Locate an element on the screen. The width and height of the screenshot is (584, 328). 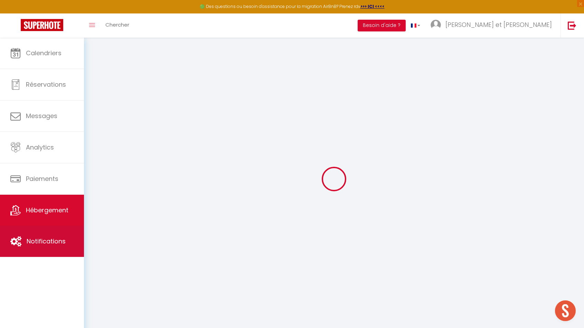
span: Analytics is located at coordinates (40, 147).